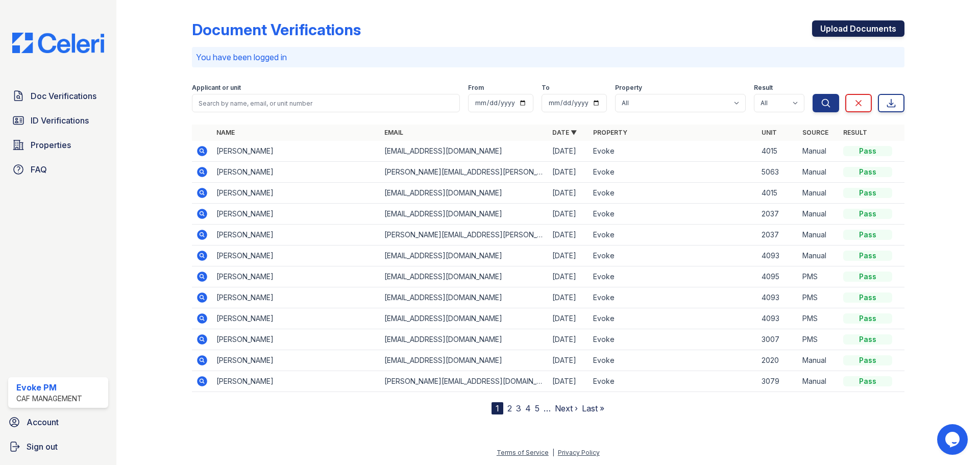 The image size is (980, 465). Describe the element at coordinates (778, 276) in the screenshot. I see `td: 4095` at that location.